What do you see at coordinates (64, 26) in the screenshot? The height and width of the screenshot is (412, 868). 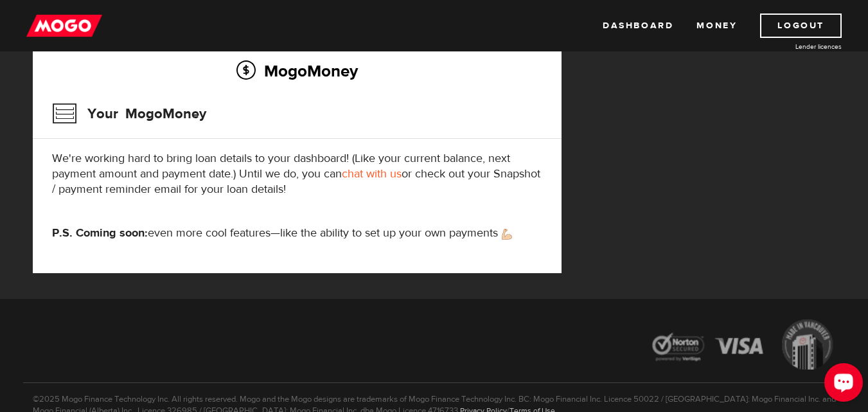 I see `img: mogo_logo-11ee424be714fa7cbb0f0f49df9e16ec.png` at bounding box center [64, 26].